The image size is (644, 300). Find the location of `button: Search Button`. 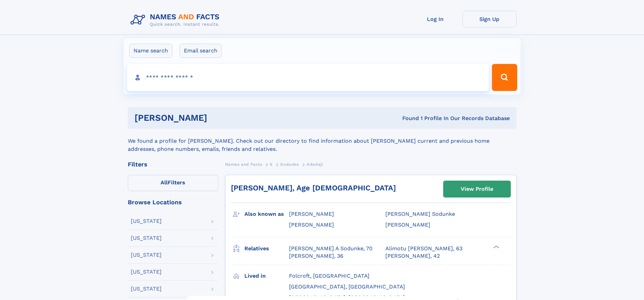

button: Search Button is located at coordinates (504, 78).